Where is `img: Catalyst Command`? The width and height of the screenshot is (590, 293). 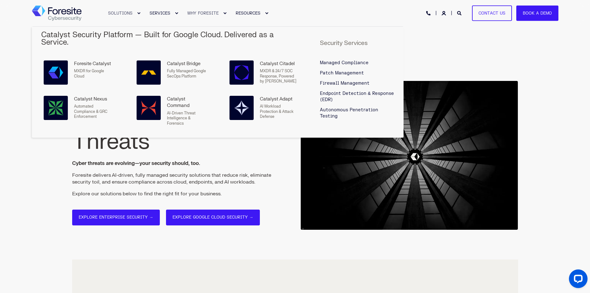
img: Catalyst Command is located at coordinates (149, 108).